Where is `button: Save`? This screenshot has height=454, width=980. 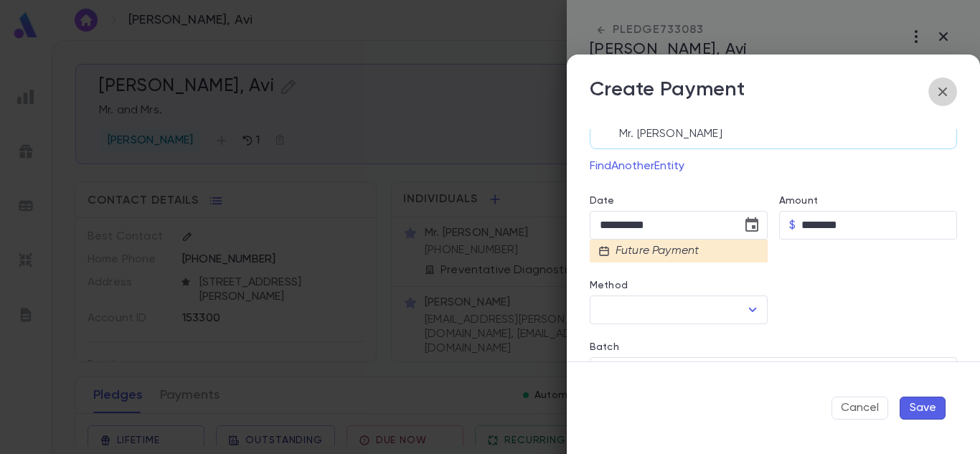
button: Save is located at coordinates (923, 408).